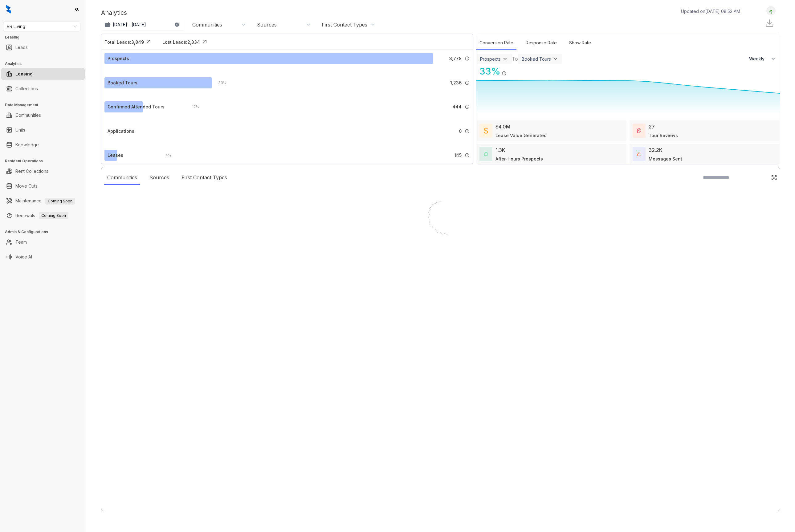  I want to click on span: 1,236, so click(456, 83).